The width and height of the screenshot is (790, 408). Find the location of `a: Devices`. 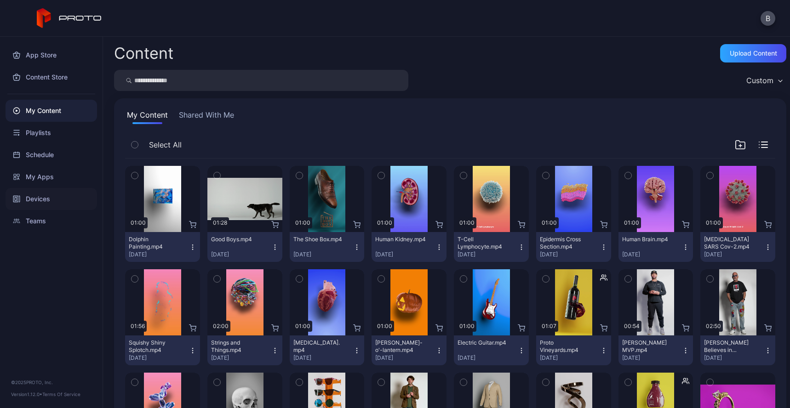

a: Devices is located at coordinates (51, 199).